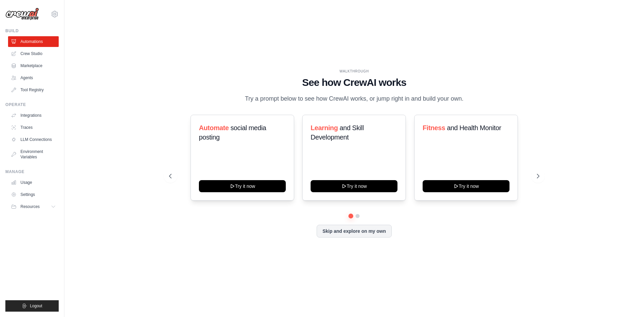  Describe the element at coordinates (34, 42) in the screenshot. I see `a: Automations` at that location.